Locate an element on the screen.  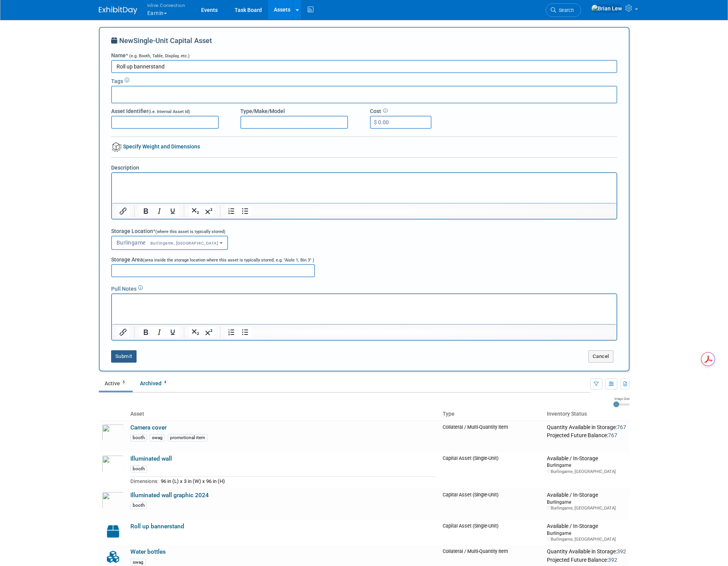
span: (where this asset is typically stored) is located at coordinates (190, 232).